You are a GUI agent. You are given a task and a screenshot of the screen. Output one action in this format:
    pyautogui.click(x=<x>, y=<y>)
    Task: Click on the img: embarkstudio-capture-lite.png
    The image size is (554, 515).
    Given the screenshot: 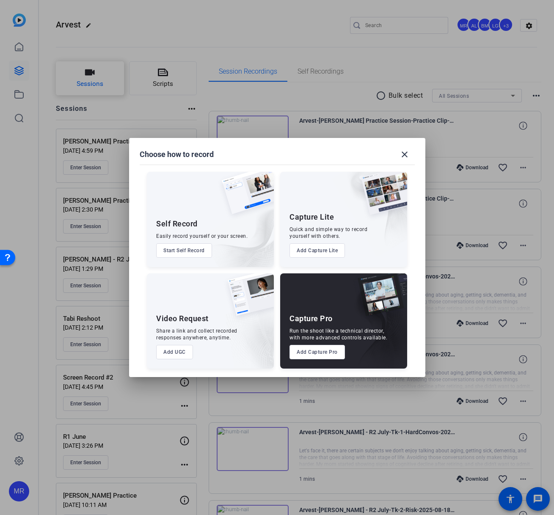 What is the action you would take?
    pyautogui.click(x=369, y=214)
    